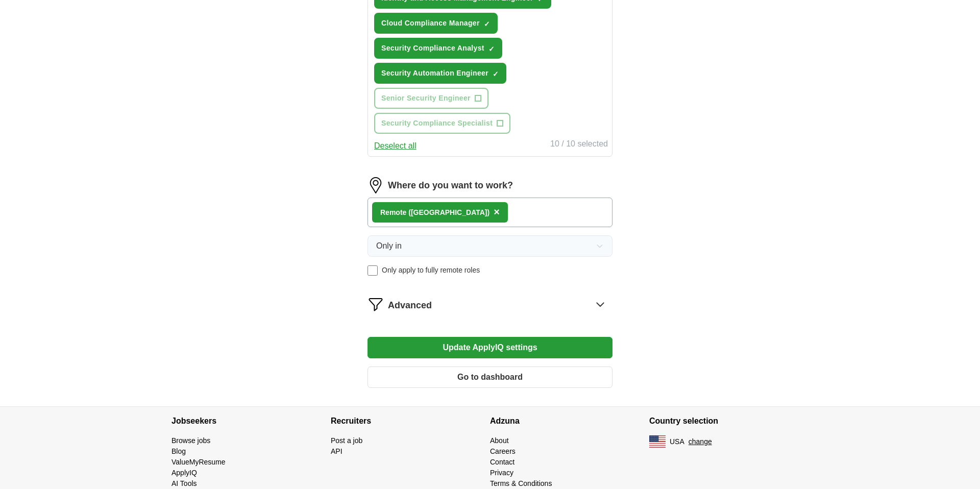 The width and height of the screenshot is (980, 489). I want to click on span: Security Automation Engineer, so click(434, 73).